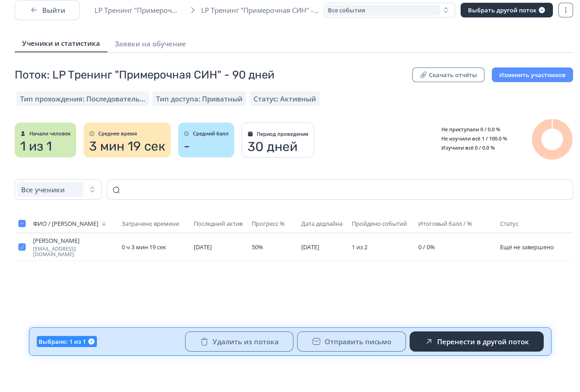 This screenshot has height=392, width=580. What do you see at coordinates (477, 342) in the screenshot?
I see `button: Перенести в другой поток` at bounding box center [477, 342].